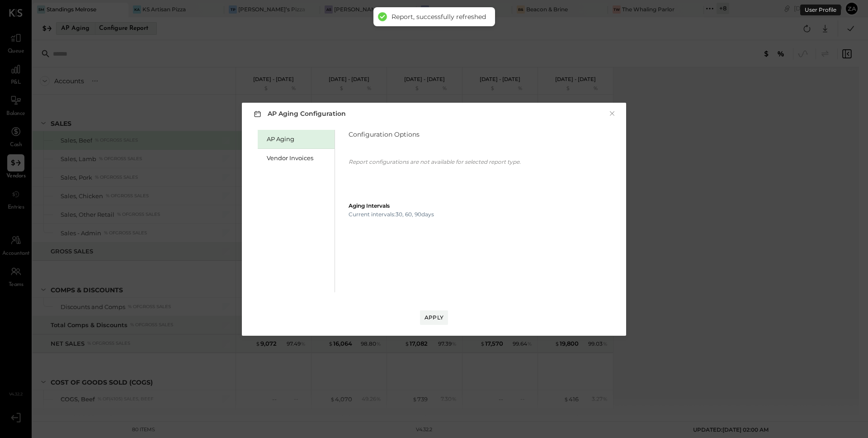 The height and width of the screenshot is (438, 868). Describe the element at coordinates (434, 162) in the screenshot. I see `p: Report configurations are not available for selected report type.` at that location.